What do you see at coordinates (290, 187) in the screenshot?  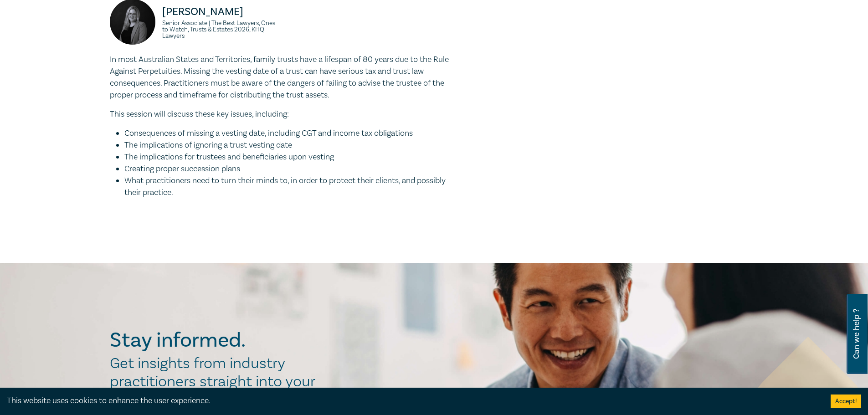 I see `li: What practitioners need to turn their minds to, in order to protect their clients, and possibly t...` at bounding box center [290, 187].